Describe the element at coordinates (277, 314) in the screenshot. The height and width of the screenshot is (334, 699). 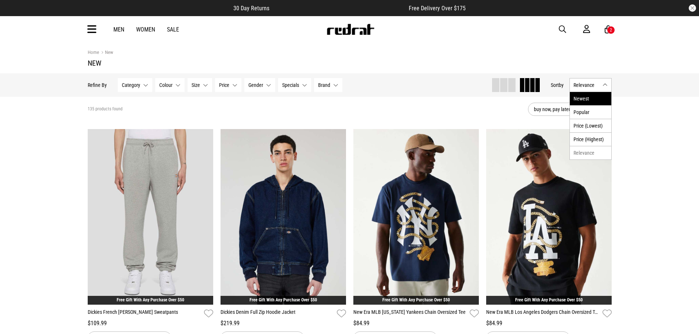
I see `a: Dickies Denim Full Zip Hoodie Jacket` at that location.